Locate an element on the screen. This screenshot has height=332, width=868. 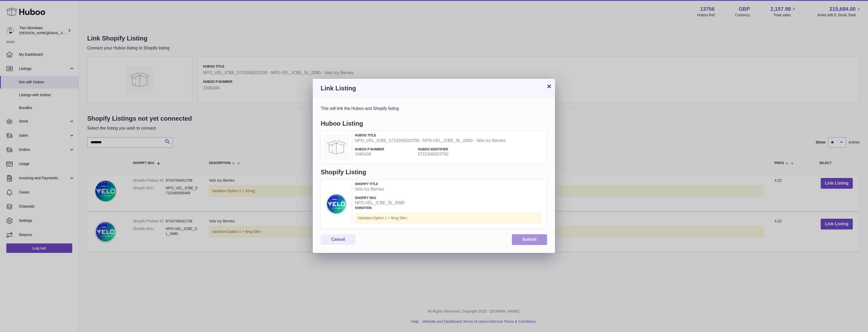
div: This will link the Huboo and Shopify listing is located at coordinates (434, 109).